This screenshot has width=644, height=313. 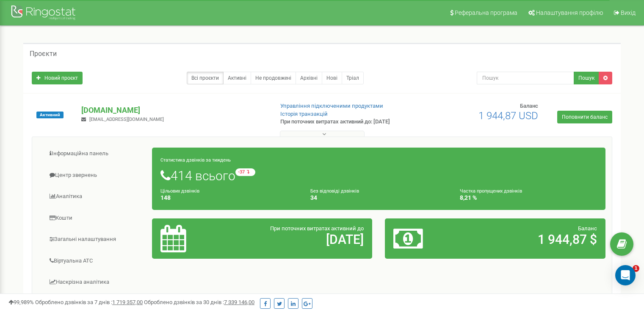 What do you see at coordinates (95, 261) in the screenshot?
I see `a: Віртуальна АТС` at bounding box center [95, 261].